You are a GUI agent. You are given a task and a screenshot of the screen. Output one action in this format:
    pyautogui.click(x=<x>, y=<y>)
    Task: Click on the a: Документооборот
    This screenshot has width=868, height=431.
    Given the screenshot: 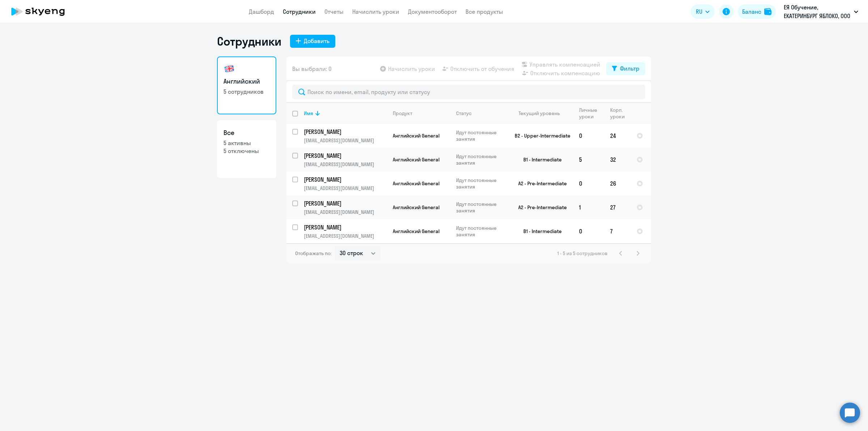 What is the action you would take?
    pyautogui.click(x=432, y=12)
    